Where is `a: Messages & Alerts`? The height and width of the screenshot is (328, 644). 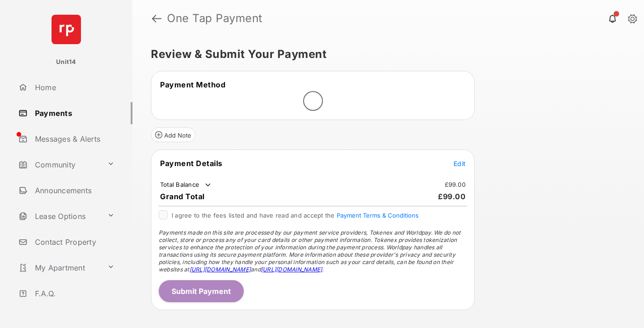
a: Messages & Alerts is located at coordinates (73, 139).